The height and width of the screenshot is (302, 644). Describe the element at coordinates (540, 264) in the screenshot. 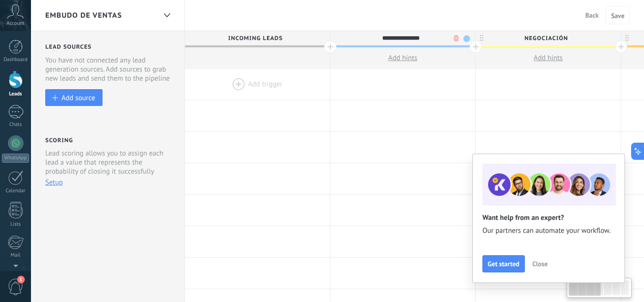

I see `button: Close` at that location.